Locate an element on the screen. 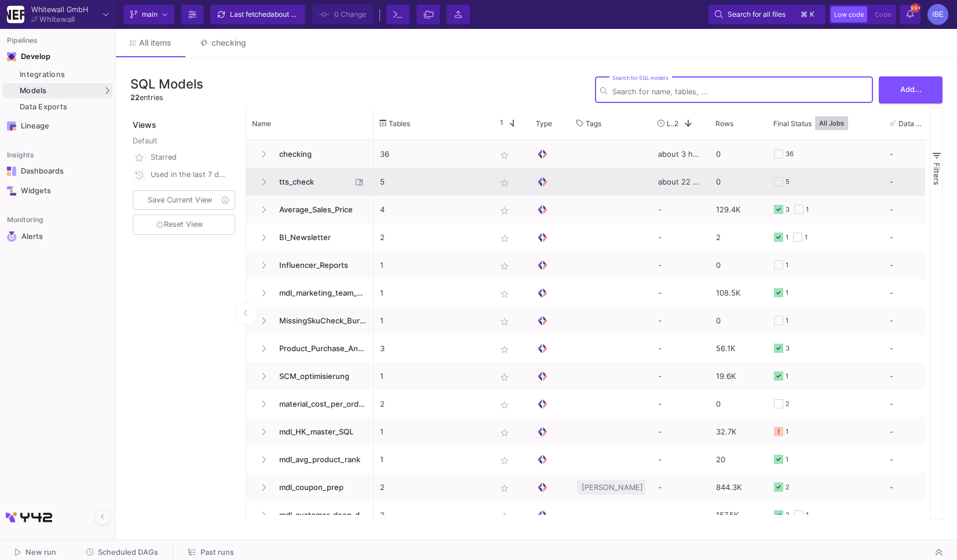 The height and width of the screenshot is (560, 957). span: Search for all files is located at coordinates (756, 14).